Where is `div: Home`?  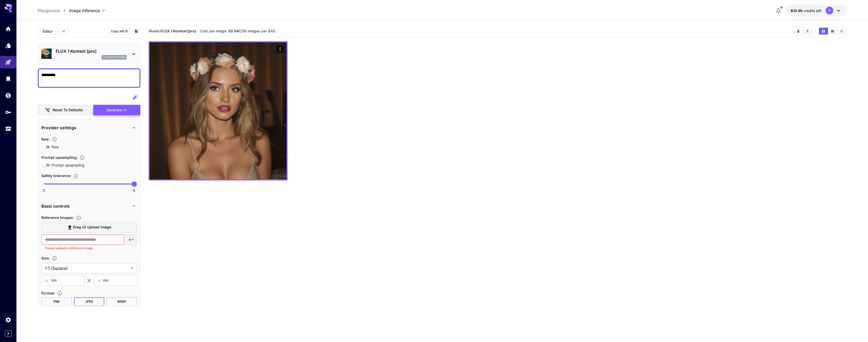
div: Home is located at coordinates (8, 29).